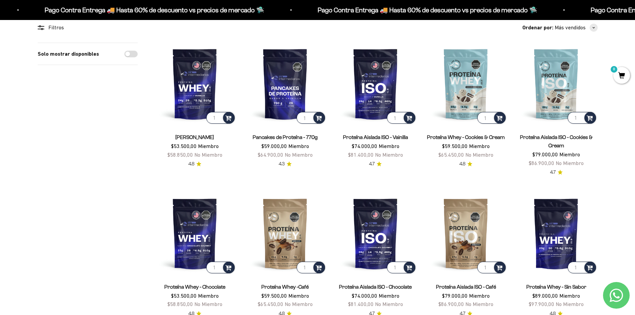  I want to click on span: Más vendidos, so click(570, 28).